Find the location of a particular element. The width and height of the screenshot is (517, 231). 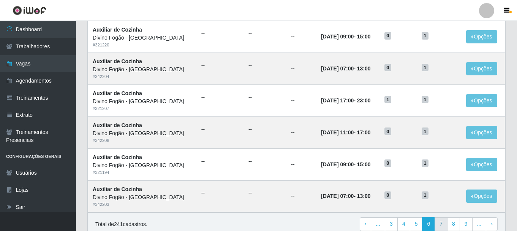

div: # 321194 is located at coordinates (143, 172).